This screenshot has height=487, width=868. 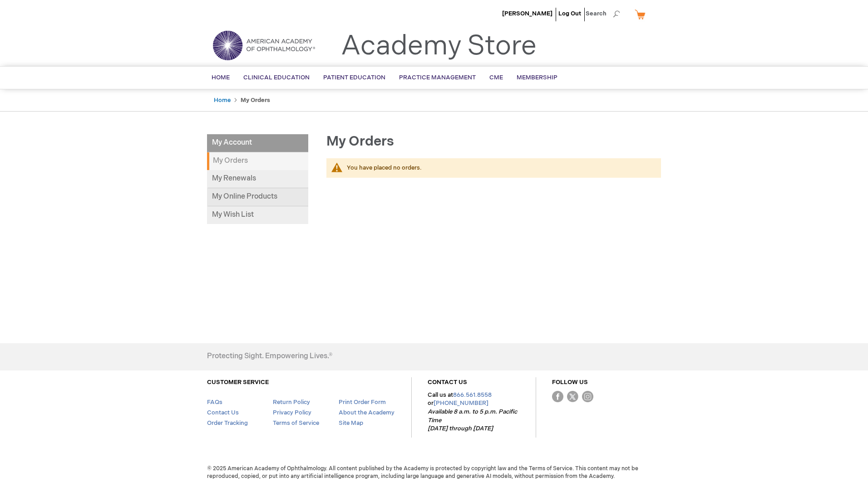 I want to click on span: Patient Education, so click(x=354, y=78).